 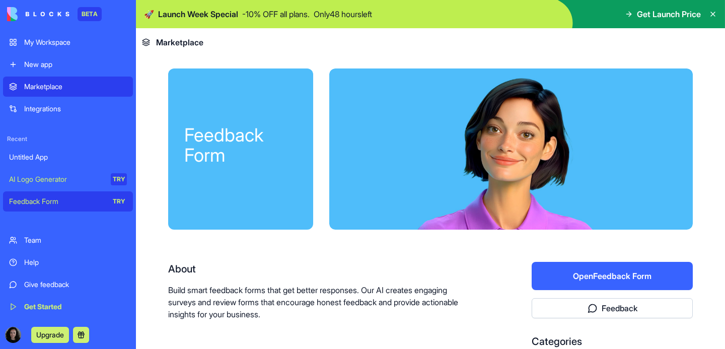 I want to click on div: About, so click(x=318, y=269).